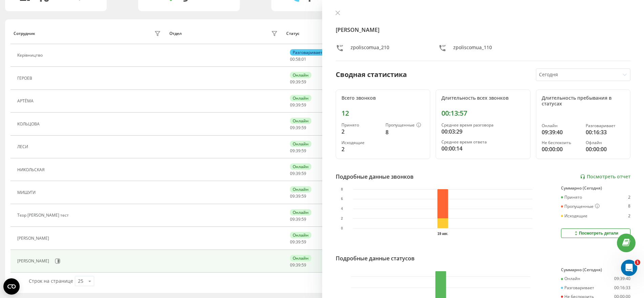 The height and width of the screenshot is (298, 644). Describe the element at coordinates (483, 113) in the screenshot. I see `div: 00:13:57` at that location.